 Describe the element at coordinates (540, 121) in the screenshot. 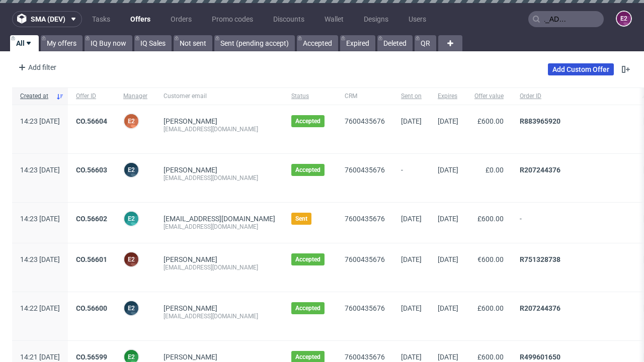

I see `a: R883965920` at that location.